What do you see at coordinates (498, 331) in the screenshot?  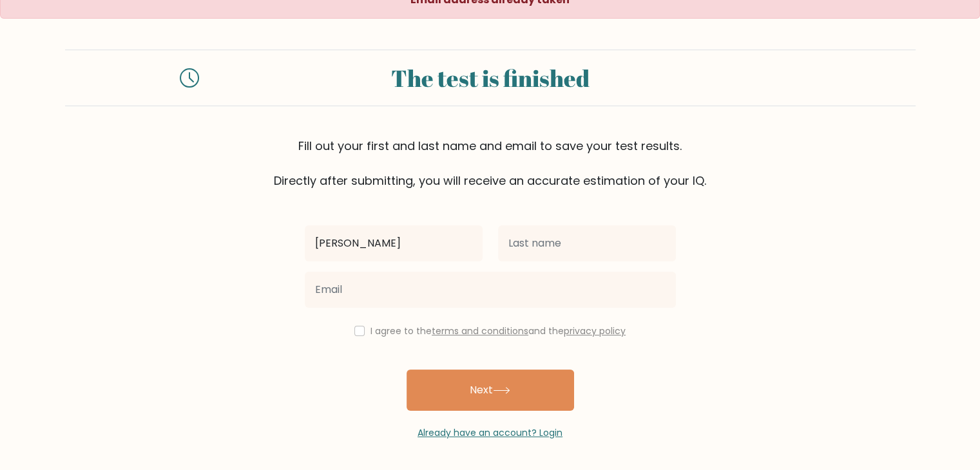 I see `label: I agree to the and the` at bounding box center [498, 331].